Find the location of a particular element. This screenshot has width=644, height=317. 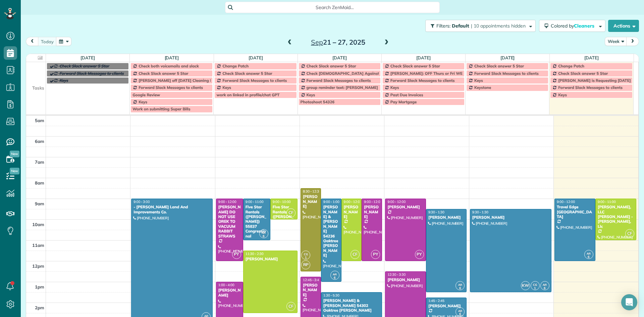

span: Check both voicemails and slack is located at coordinates (169, 66).